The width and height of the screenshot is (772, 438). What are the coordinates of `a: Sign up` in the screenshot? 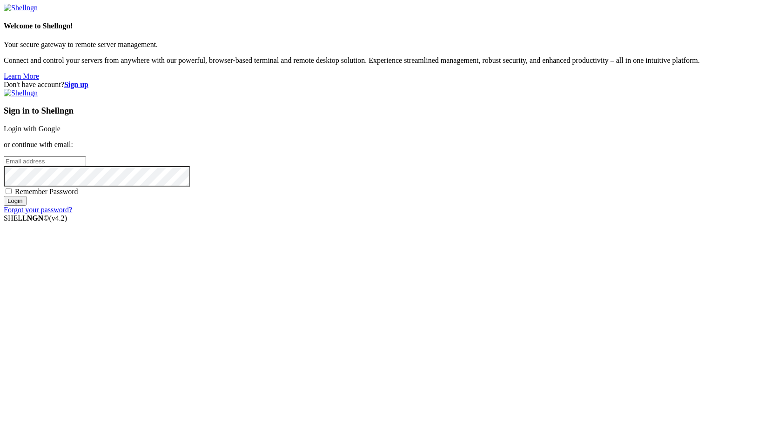 It's located at (76, 84).